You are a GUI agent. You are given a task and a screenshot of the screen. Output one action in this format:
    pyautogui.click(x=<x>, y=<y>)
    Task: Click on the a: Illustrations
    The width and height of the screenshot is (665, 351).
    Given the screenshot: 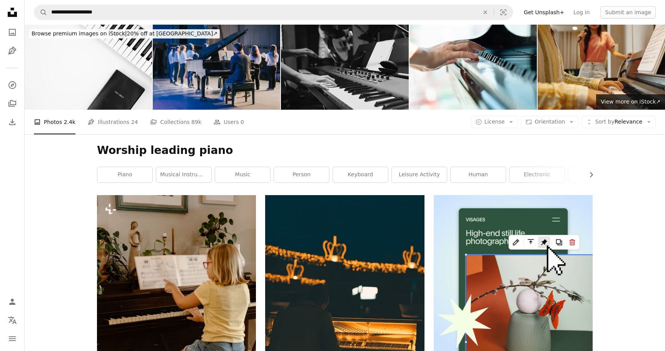 What is the action you would take?
    pyautogui.click(x=12, y=51)
    